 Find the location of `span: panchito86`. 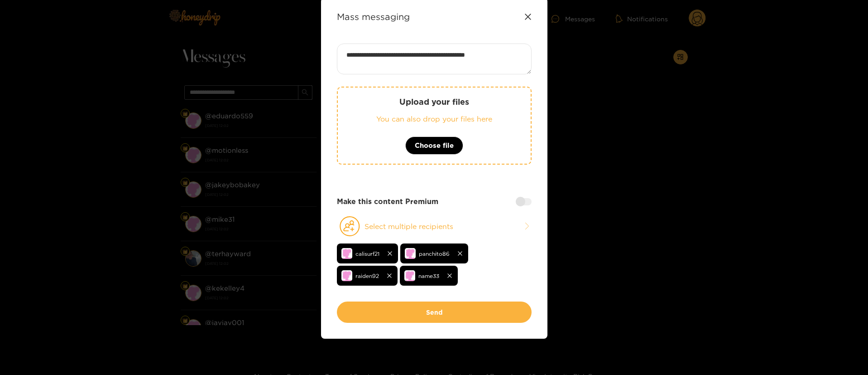

span: panchito86 is located at coordinates (434, 253).